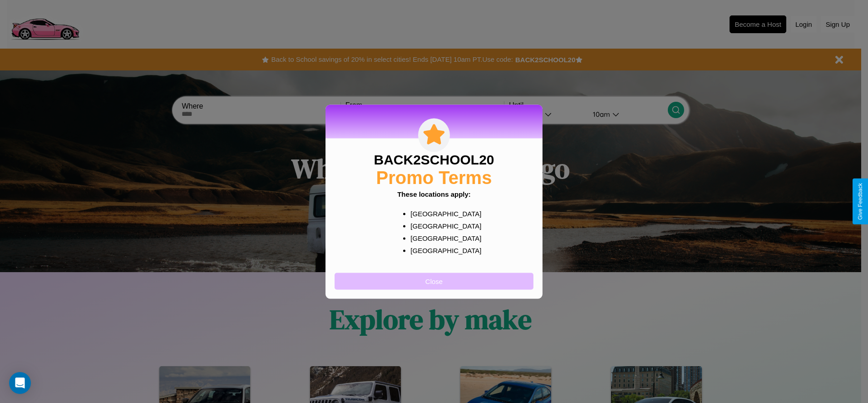 The width and height of the screenshot is (868, 403). I want to click on div: Give Feedback, so click(860, 201).